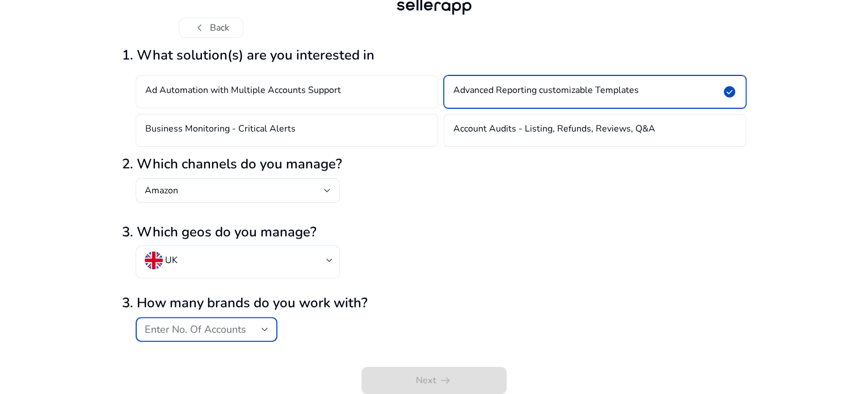 This screenshot has height=394, width=868. I want to click on img: uk.svg, so click(154, 260).